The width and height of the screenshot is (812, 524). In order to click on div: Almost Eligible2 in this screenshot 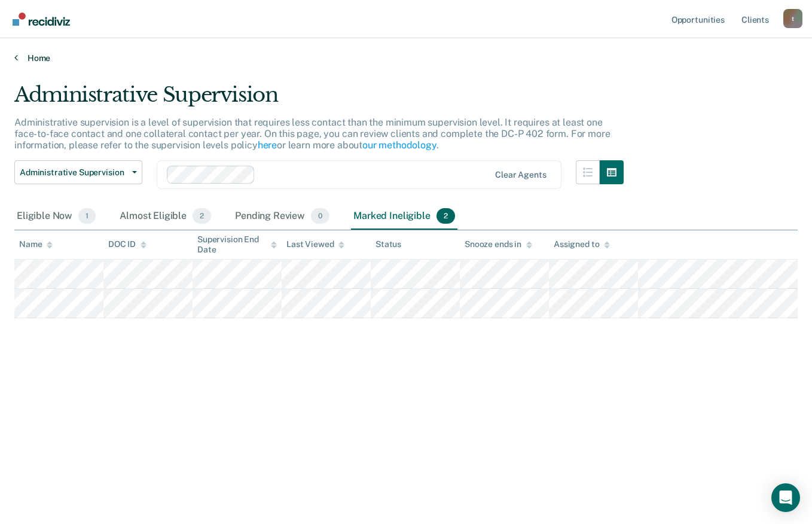, I will do `click(165, 216)`.